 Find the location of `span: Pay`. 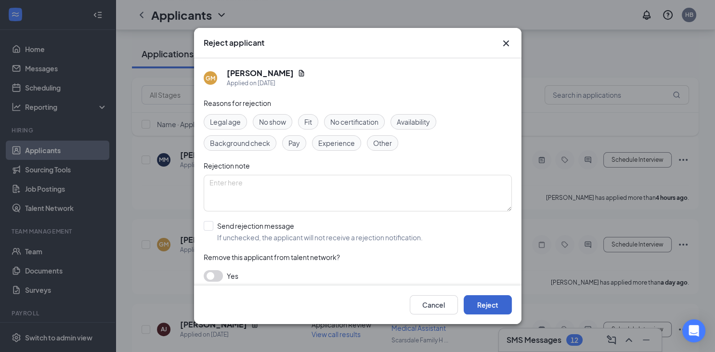

span: Pay is located at coordinates (294, 143).